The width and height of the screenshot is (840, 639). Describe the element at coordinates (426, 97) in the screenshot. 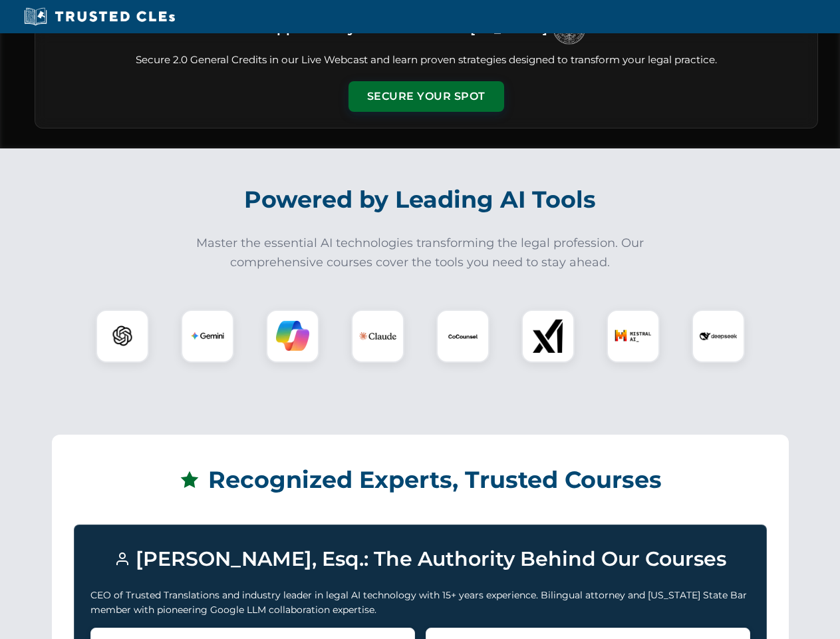

I see `button: Secure Your Spot` at that location.